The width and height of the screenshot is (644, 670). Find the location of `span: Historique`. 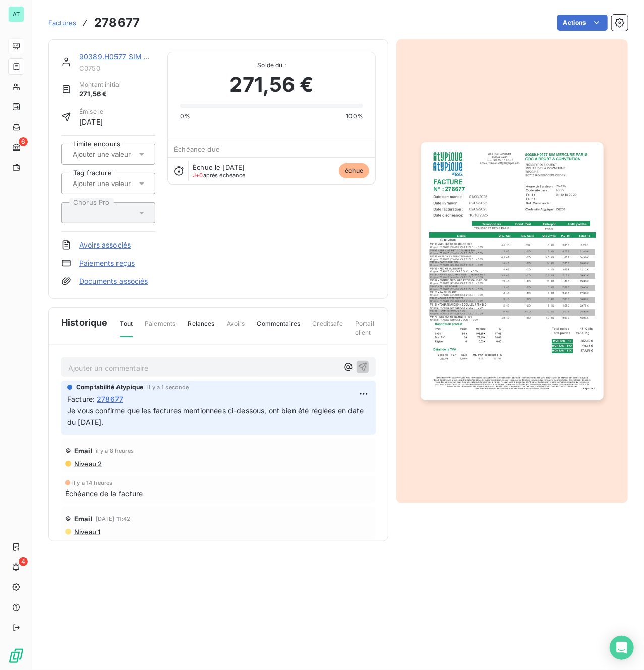

span: Historique is located at coordinates (84, 322).